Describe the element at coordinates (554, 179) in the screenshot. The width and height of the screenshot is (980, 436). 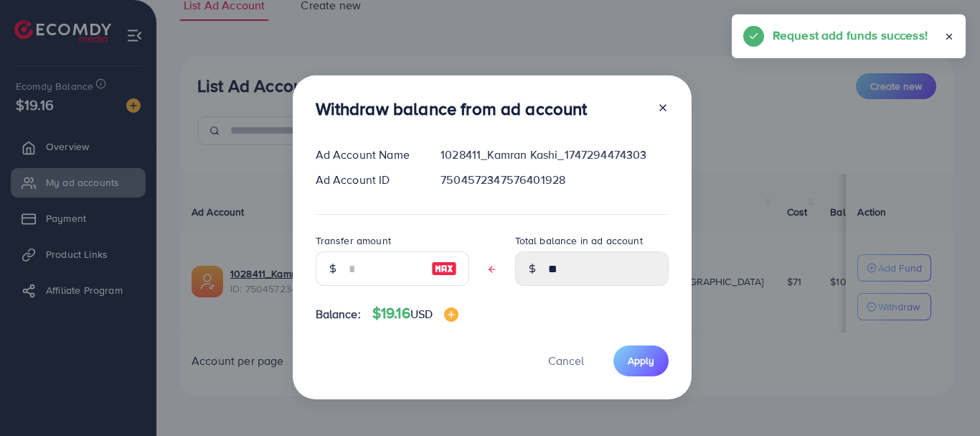
I see `div: 7504572347576401928` at that location.